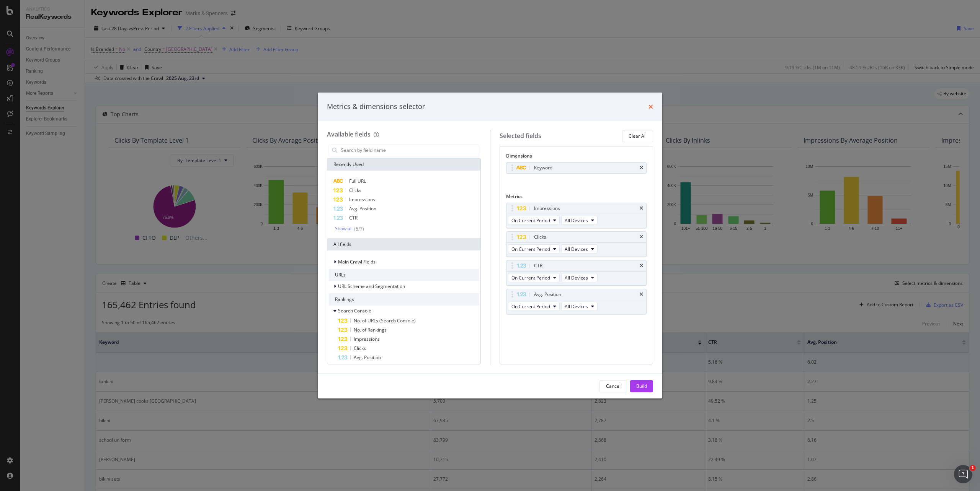 This screenshot has height=491, width=980. I want to click on div: Clicks, so click(540, 237).